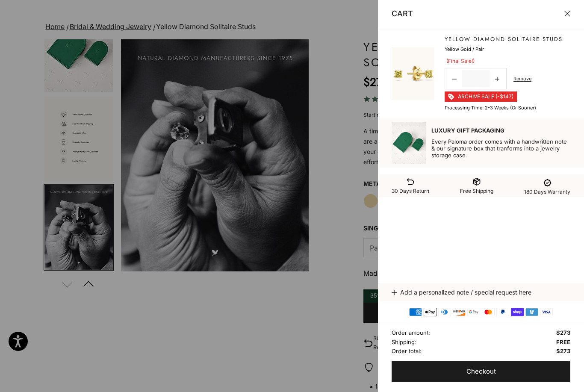 The height and width of the screenshot is (392, 584). What do you see at coordinates (501, 148) in the screenshot?
I see `p: Every Paloma order comes with a handwritten note & our signature box that tranforms into a jewelr...` at bounding box center [501, 148].